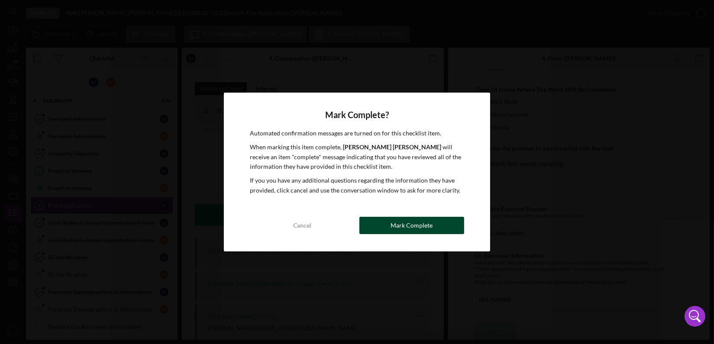 This screenshot has height=344, width=714. What do you see at coordinates (357, 133) in the screenshot?
I see `p: Automated confirmation messages are turned on for this checklist item.` at bounding box center [357, 133].